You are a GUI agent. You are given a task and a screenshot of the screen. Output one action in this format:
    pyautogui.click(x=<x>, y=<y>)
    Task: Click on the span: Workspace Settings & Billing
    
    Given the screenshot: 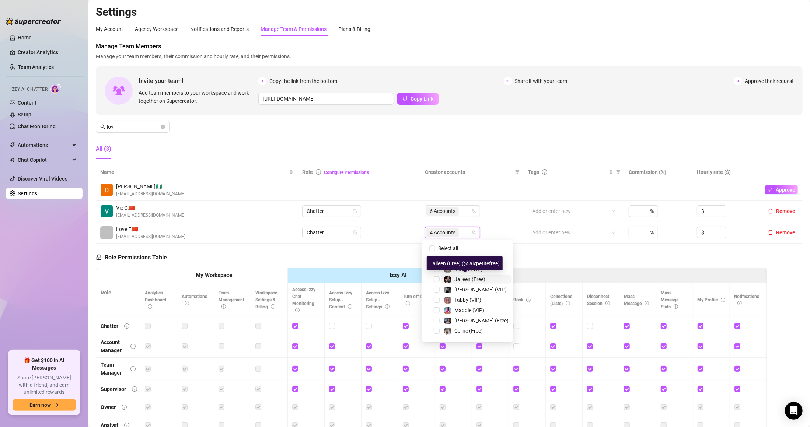 What is the action you would take?
    pyautogui.click(x=266, y=300)
    